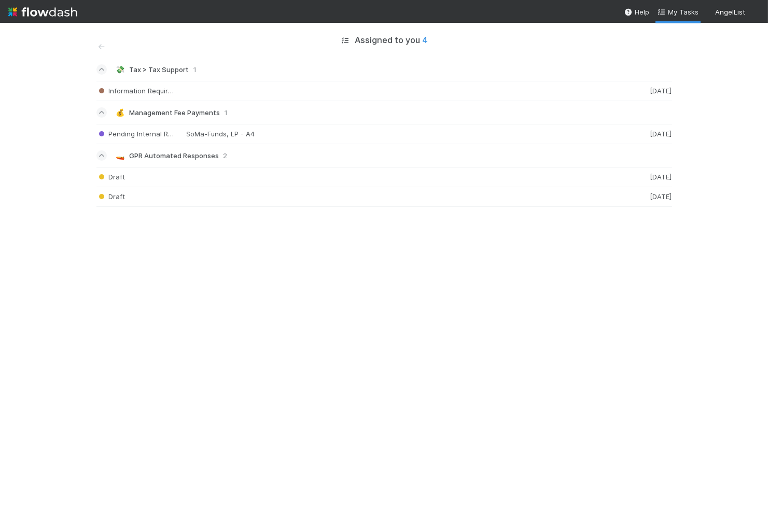 This screenshot has height=532, width=768. I want to click on span: 4, so click(425, 40).